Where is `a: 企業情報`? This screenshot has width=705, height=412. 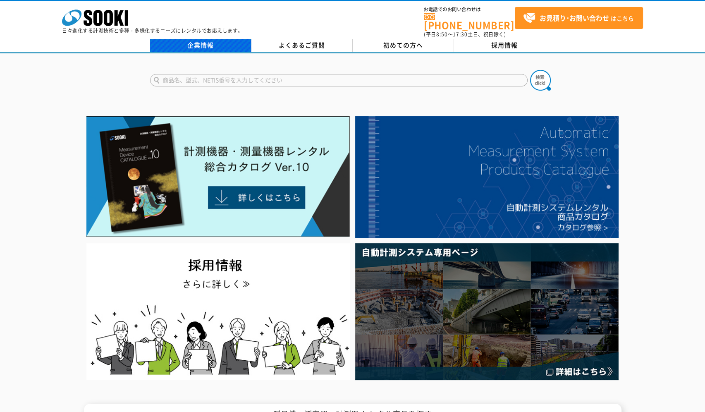
a: 企業情報 is located at coordinates (200, 45).